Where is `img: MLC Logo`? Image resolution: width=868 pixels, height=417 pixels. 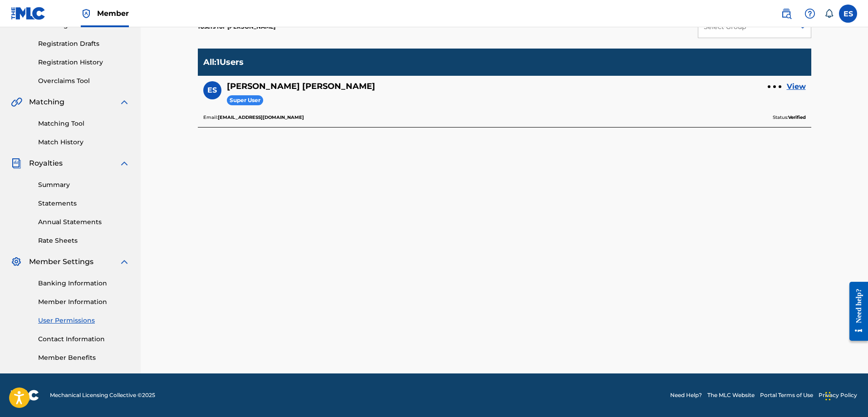
img: MLC Logo is located at coordinates (28, 13).